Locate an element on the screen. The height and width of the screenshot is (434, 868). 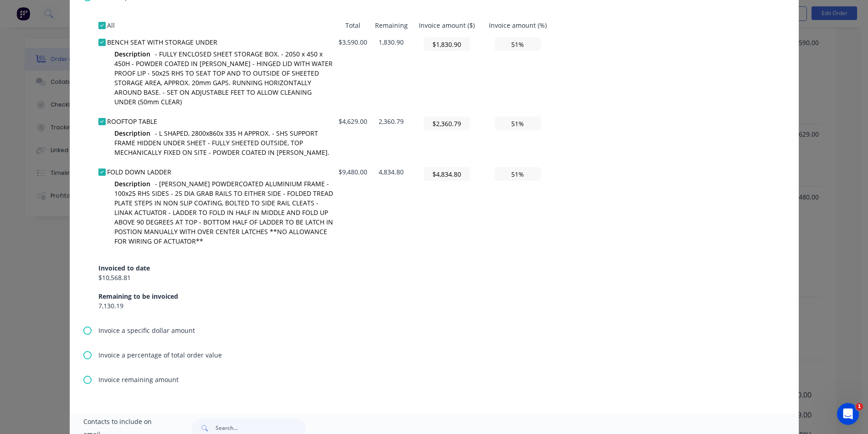
td: Remaining is located at coordinates (391, 25).